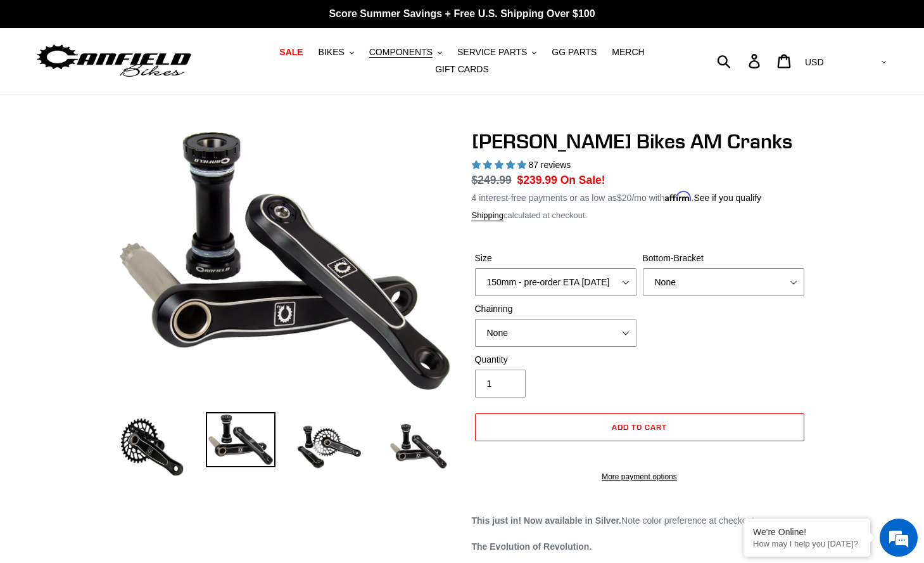 The image size is (924, 563). What do you see at coordinates (241, 440) in the screenshot?
I see `img: Load image into Gallery viewer, Canfield Cranks` at bounding box center [241, 440].